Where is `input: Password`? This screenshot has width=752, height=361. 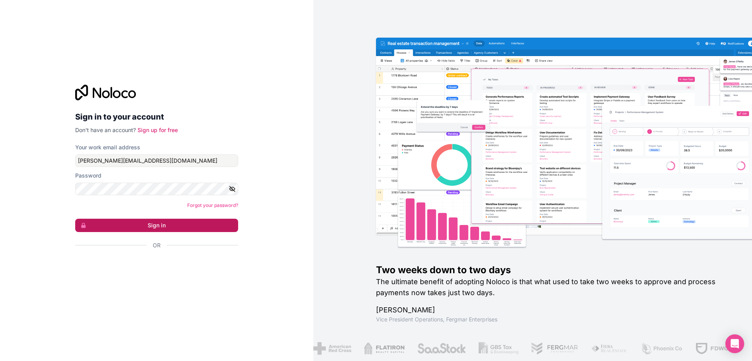 input: Password is located at coordinates (157, 189).